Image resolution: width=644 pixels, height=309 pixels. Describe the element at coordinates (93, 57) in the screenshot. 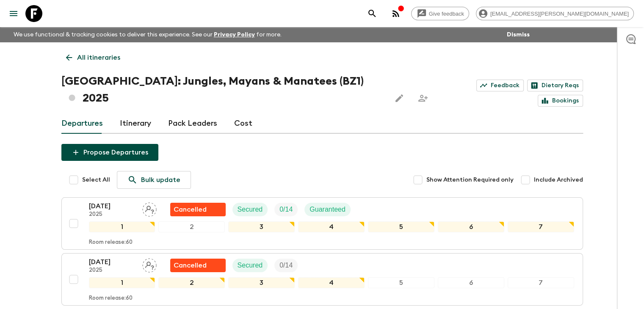

I see `a: All itineraries` at that location.